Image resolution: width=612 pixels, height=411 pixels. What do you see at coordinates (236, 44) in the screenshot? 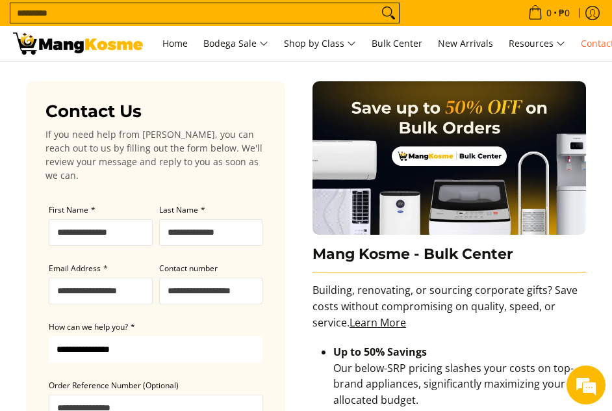
I see `span: Bodega Sale` at bounding box center [236, 44].